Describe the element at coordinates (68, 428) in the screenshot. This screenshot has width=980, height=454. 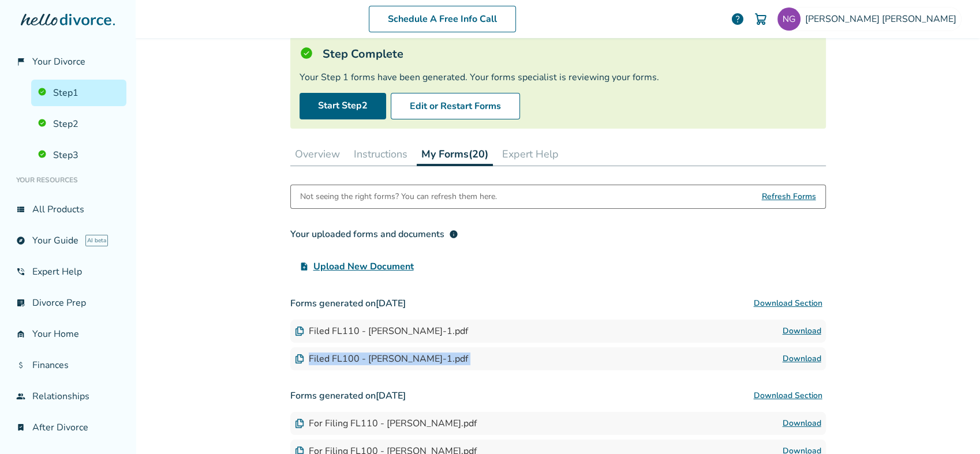
I see `a: bookmark_checkAfter Divorce` at that location.